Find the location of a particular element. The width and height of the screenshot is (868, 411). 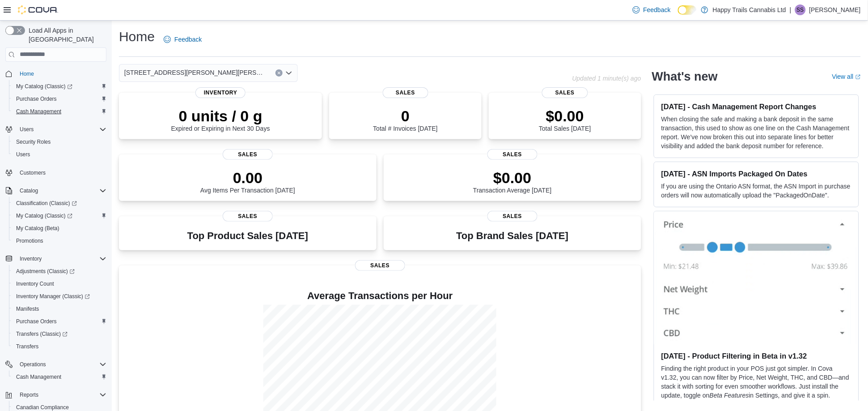

button: Customers is located at coordinates (56, 173).